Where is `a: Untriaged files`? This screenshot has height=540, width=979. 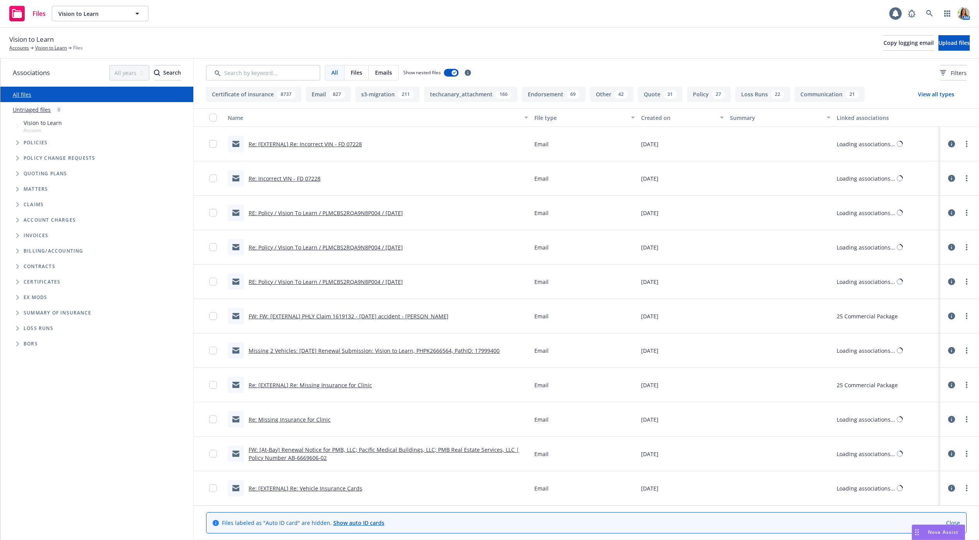
a: Untriaged files is located at coordinates (32, 109).